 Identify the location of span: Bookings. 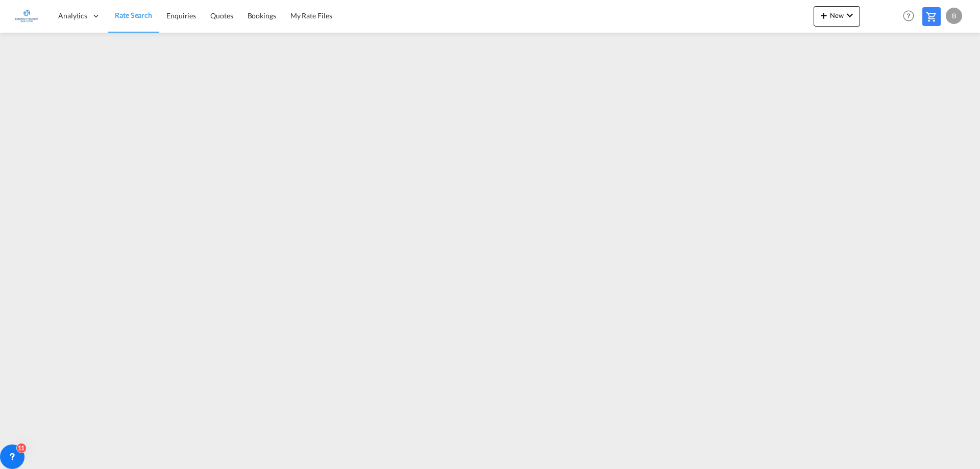
(262, 15).